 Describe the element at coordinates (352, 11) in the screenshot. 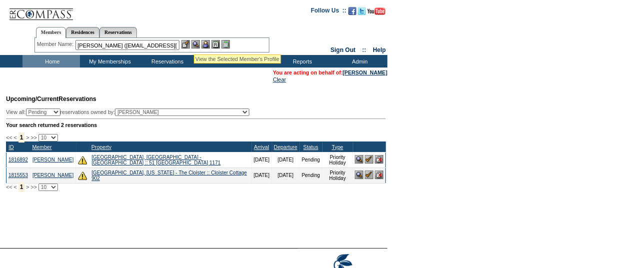

I see `img: Become our fan on Facebook` at that location.